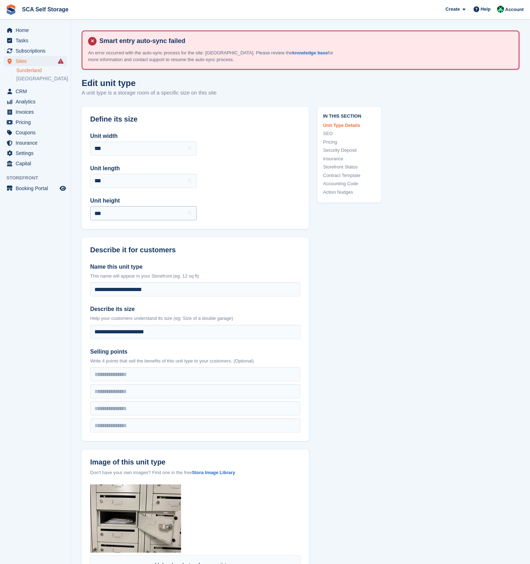 The image size is (530, 564). Describe the element at coordinates (453, 9) in the screenshot. I see `span: Create` at that location.